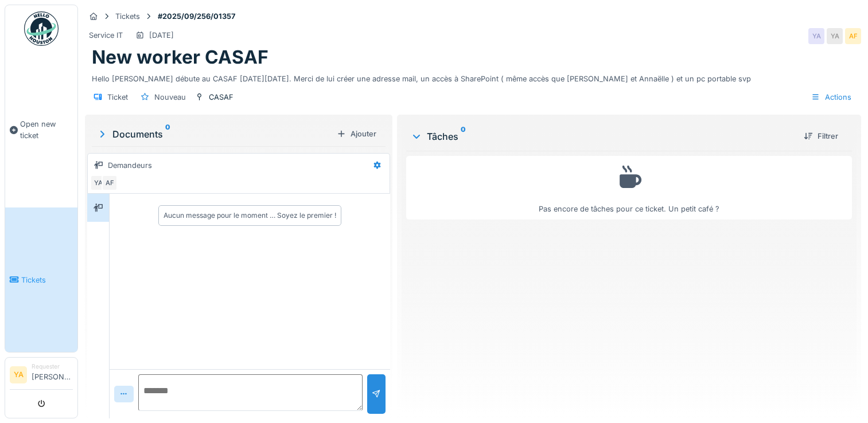 This screenshot has width=868, height=423. I want to click on div: Tickets, so click(127, 16).